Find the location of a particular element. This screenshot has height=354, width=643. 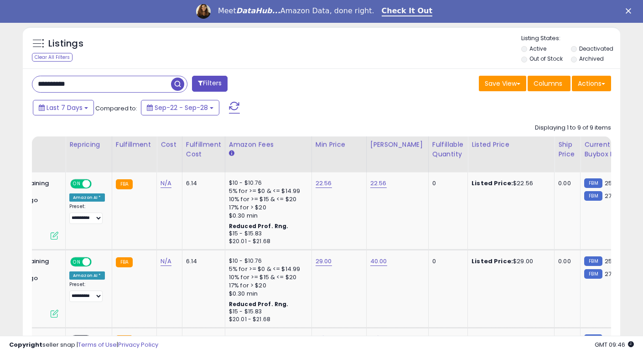

div: Fulfillment Cost is located at coordinates (203, 150).